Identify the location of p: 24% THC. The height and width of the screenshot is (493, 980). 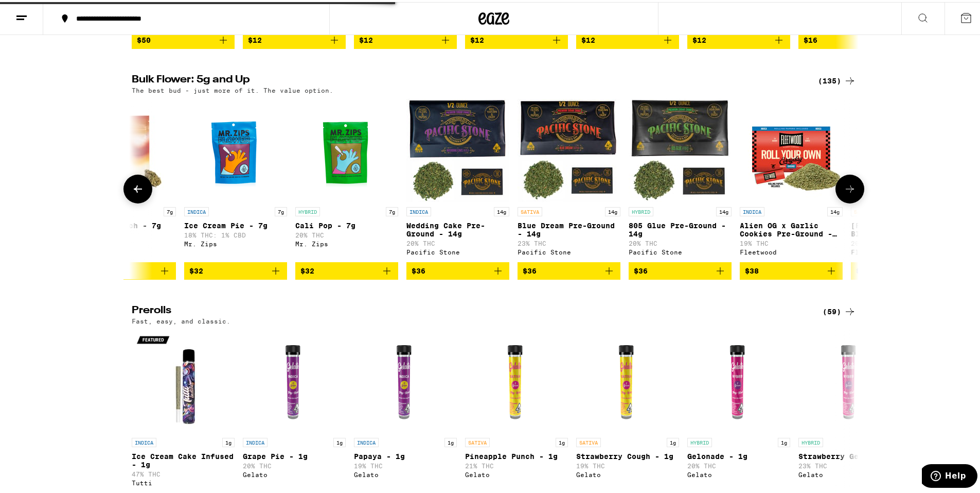
(125, 233).